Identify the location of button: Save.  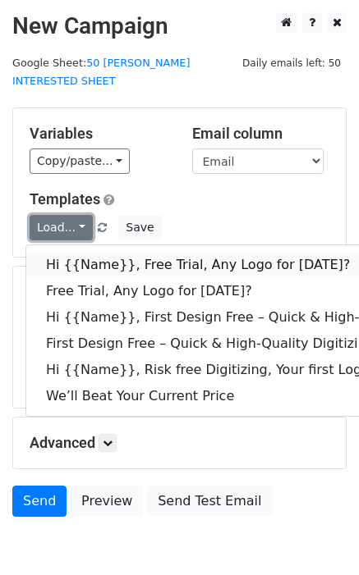
(139, 227).